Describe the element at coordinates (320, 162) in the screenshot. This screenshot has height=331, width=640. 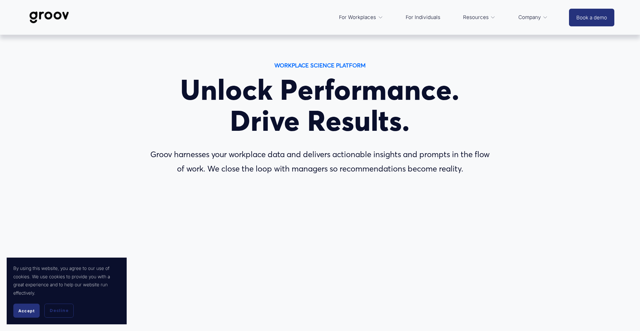
I see `p: Groov harnesses your workplace data and delivers actionable insights and prompts in the flow of w...` at that location.